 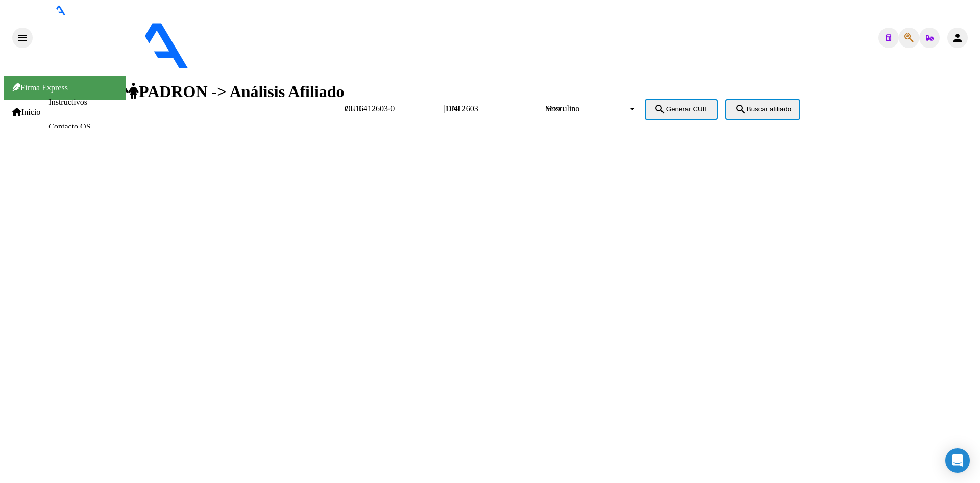 What do you see at coordinates (40, 88) in the screenshot?
I see `span: Firma Express` at bounding box center [40, 88].